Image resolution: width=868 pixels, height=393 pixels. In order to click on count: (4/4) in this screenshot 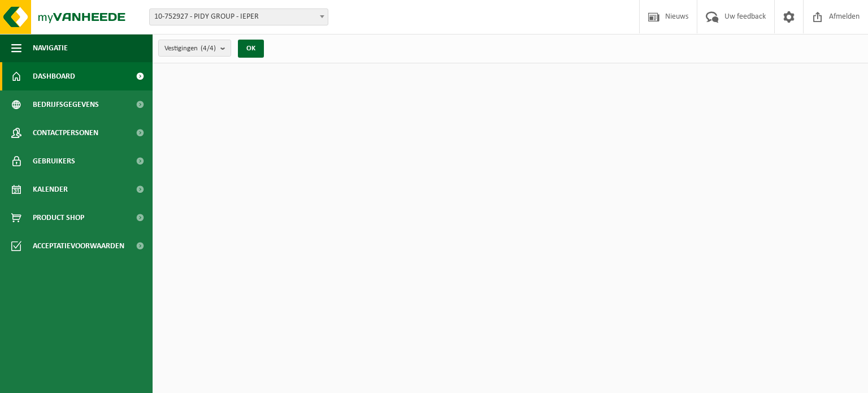, I will do `click(208, 48)`.